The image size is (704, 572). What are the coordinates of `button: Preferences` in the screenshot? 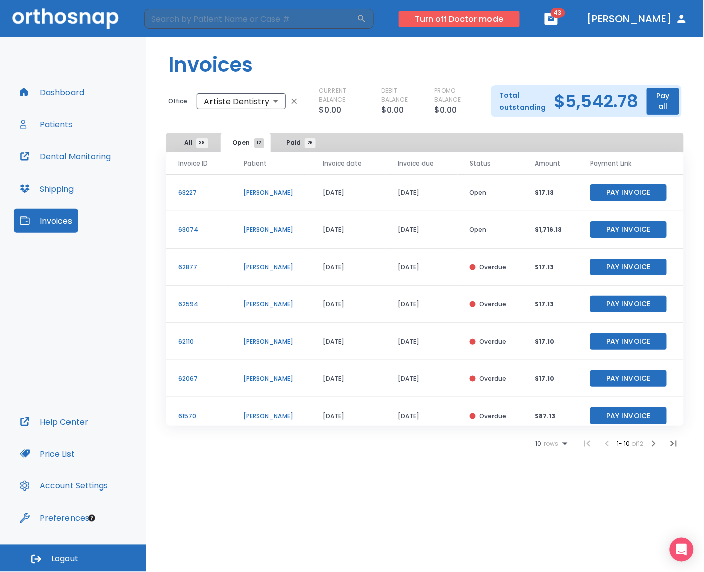 It's located at (54, 518).